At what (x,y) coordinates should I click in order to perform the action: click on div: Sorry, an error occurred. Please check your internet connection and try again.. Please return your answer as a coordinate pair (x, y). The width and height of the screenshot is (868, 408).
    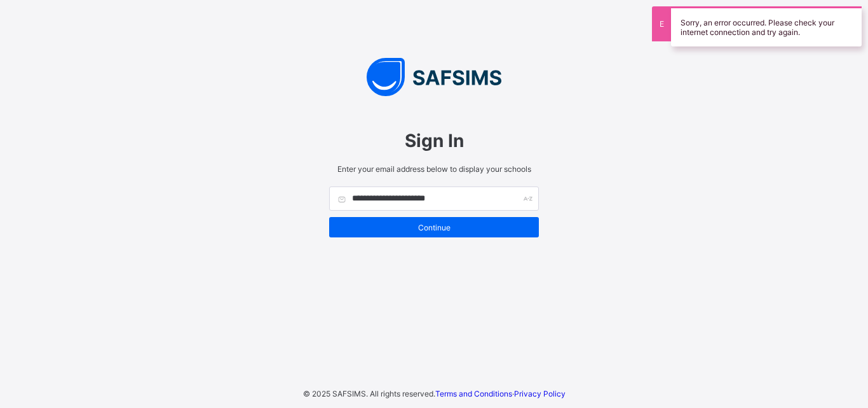
    Looking at the image, I should click on (767, 26).